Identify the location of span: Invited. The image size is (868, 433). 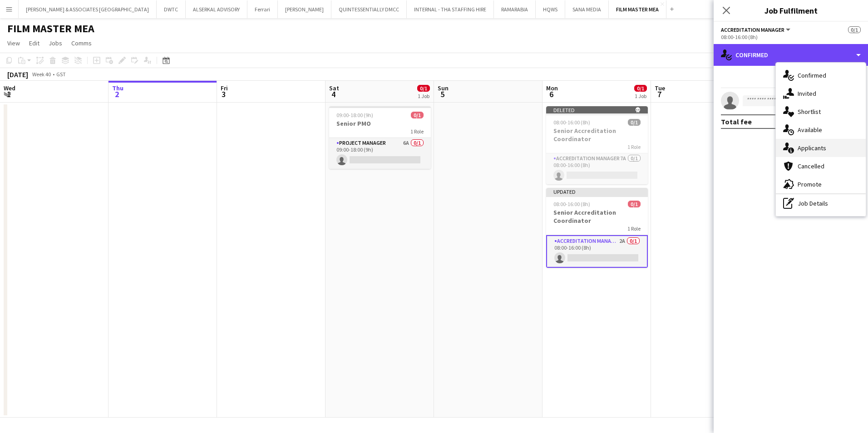
(807, 94).